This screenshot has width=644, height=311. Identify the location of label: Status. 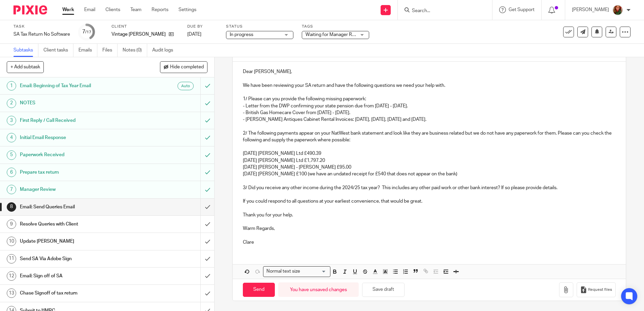
(259, 27).